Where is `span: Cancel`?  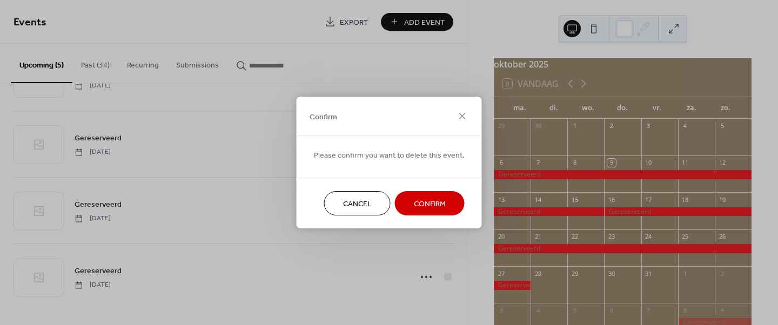
span: Cancel is located at coordinates (357, 204).